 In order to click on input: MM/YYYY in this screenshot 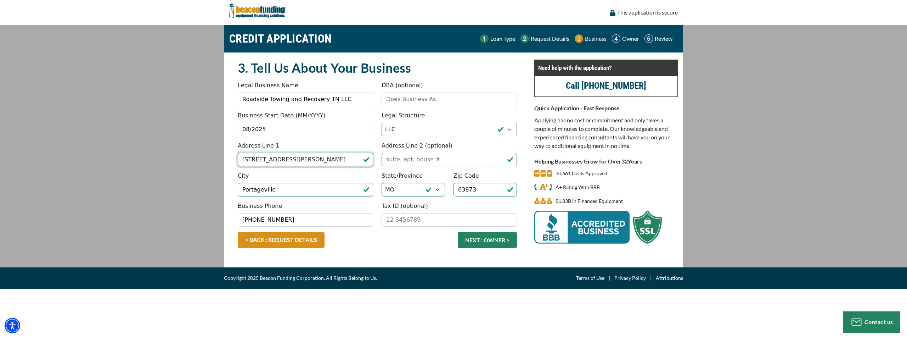, I will do `click(305, 129)`.